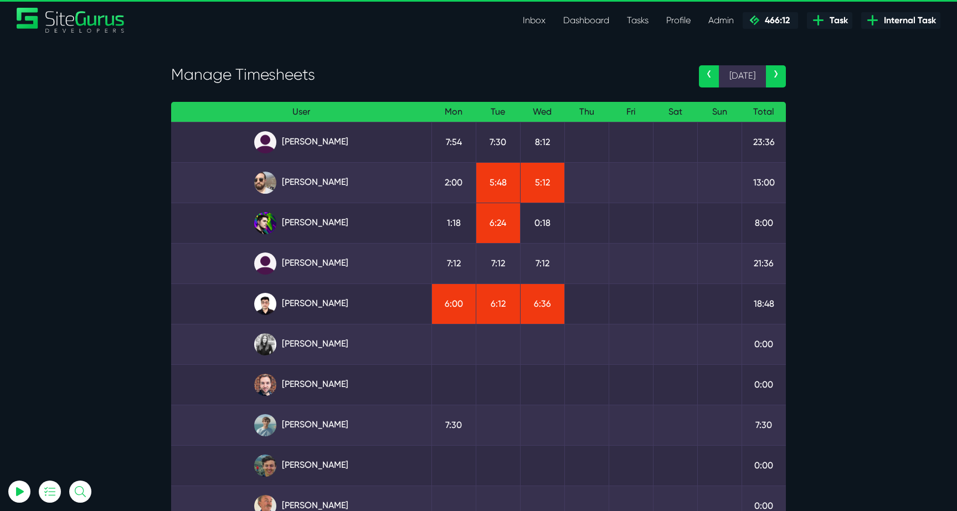 Image resolution: width=957 pixels, height=511 pixels. I want to click on img: tfogtqcjwjterk6idyiu.jpg, so click(265, 385).